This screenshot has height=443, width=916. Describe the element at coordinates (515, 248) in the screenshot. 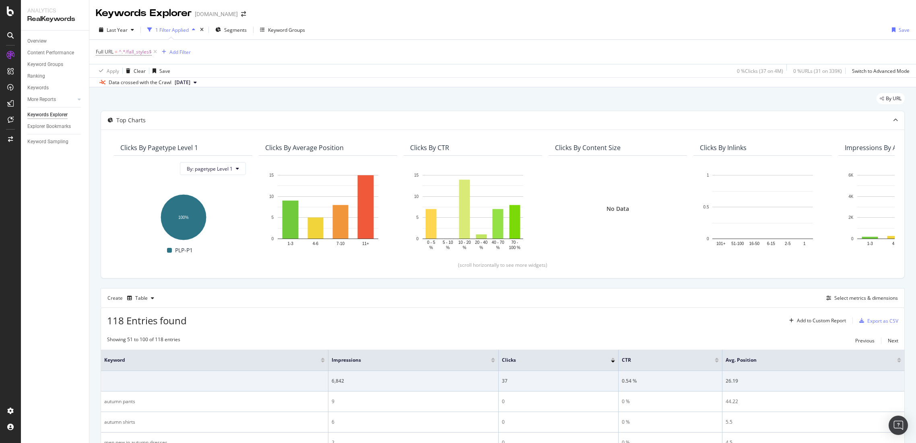

I see `text: 100 %` at that location.